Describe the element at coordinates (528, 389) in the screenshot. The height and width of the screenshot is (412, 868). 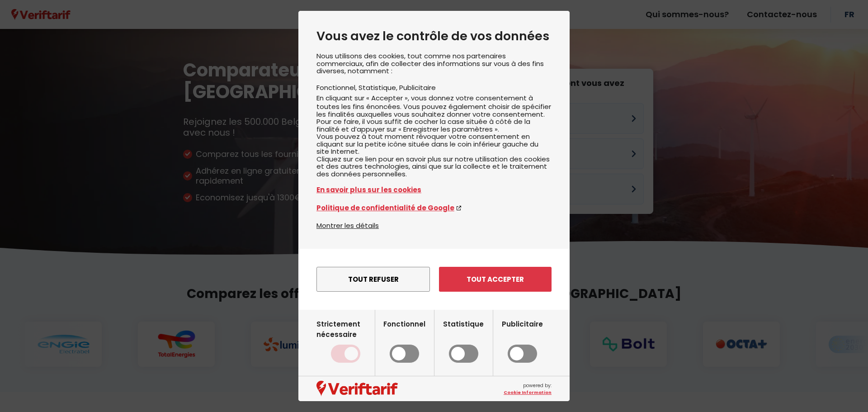
I see `span: powered by:` at that location.